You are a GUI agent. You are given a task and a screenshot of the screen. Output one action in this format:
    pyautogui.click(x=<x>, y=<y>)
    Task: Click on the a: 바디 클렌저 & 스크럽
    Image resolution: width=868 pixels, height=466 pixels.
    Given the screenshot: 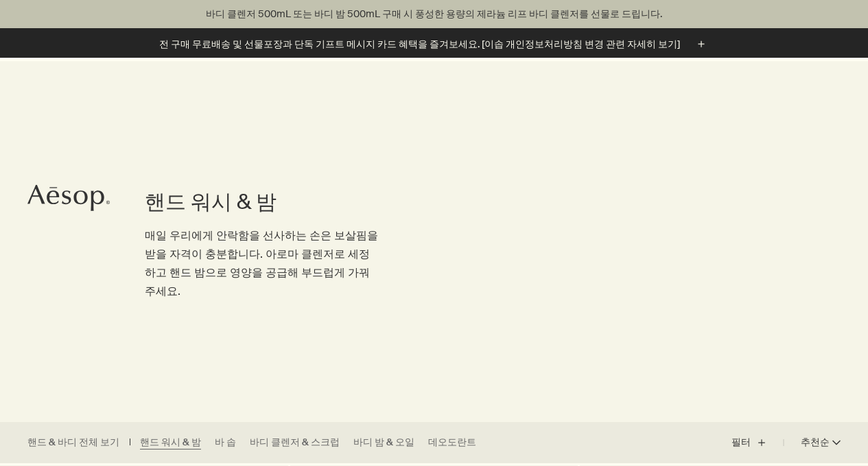 What is the action you would take?
    pyautogui.click(x=294, y=443)
    